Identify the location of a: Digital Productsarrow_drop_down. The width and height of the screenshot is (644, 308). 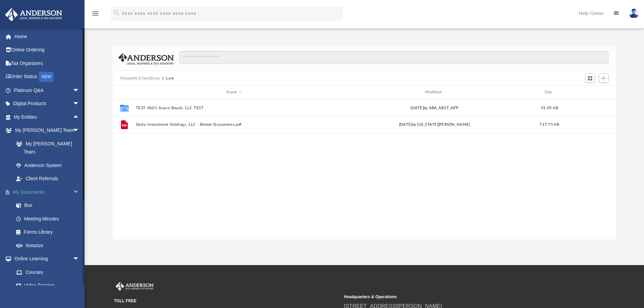
(47, 104).